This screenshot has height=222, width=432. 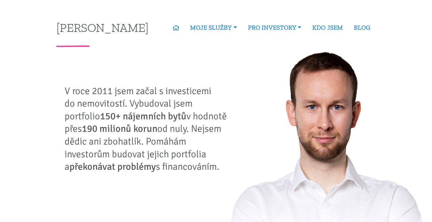 What do you see at coordinates (119, 128) in the screenshot?
I see `strong: 190 milionů korun` at bounding box center [119, 128].